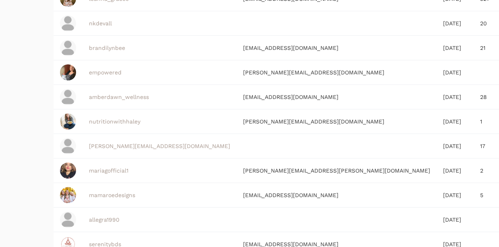  I want to click on img: photo.jpg, so click(68, 72).